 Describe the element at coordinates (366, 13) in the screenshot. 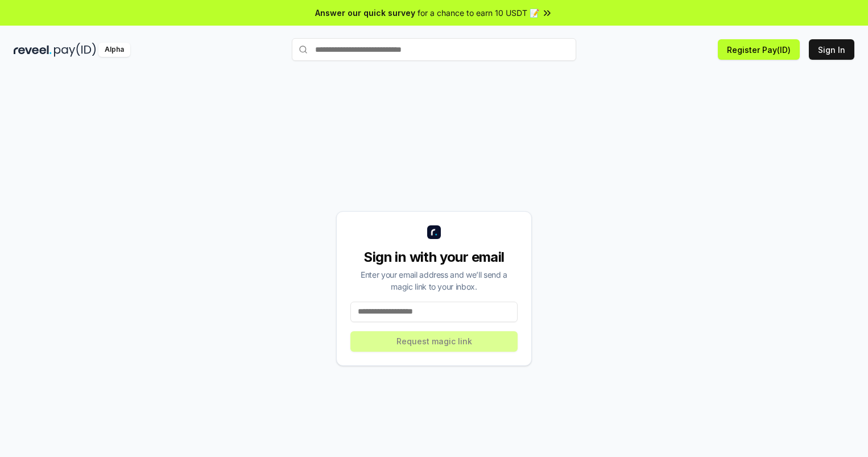

I see `span: Answer our quick survey` at that location.